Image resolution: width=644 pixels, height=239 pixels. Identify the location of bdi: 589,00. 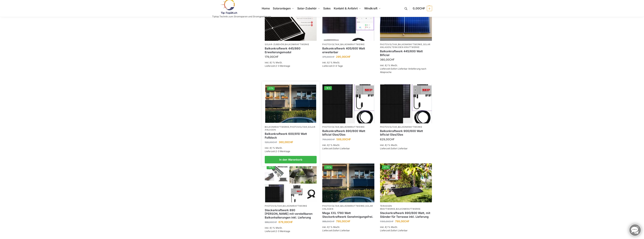
(343, 139).